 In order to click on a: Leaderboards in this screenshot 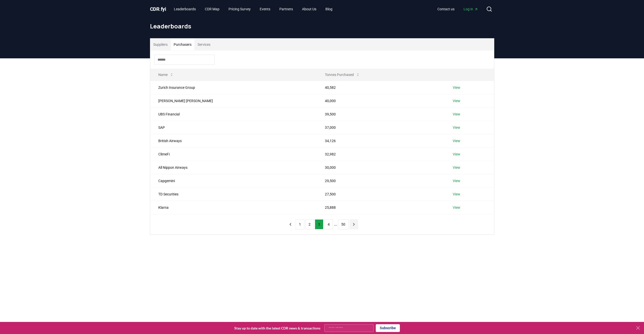, I will do `click(185, 9)`.